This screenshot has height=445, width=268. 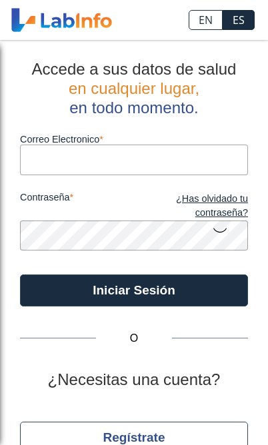 I want to click on button: Iniciar Sesión, so click(x=134, y=290).